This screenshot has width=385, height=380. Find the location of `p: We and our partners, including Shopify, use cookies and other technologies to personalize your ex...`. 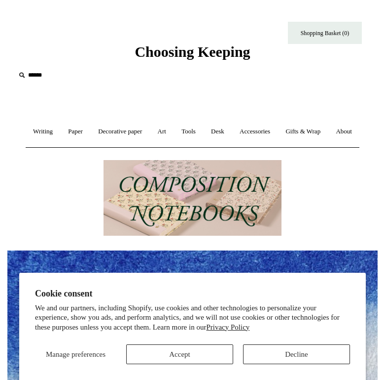

p: We and our partners, including Shopify, use cookies and other technologies to personalize your ex... is located at coordinates (192, 317).